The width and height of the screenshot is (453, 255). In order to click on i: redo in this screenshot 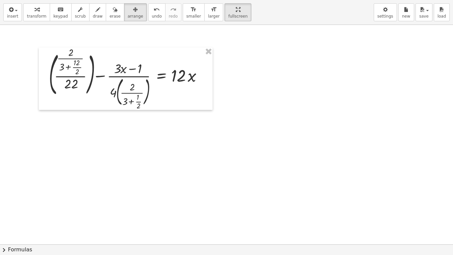, I will do `click(173, 10)`.